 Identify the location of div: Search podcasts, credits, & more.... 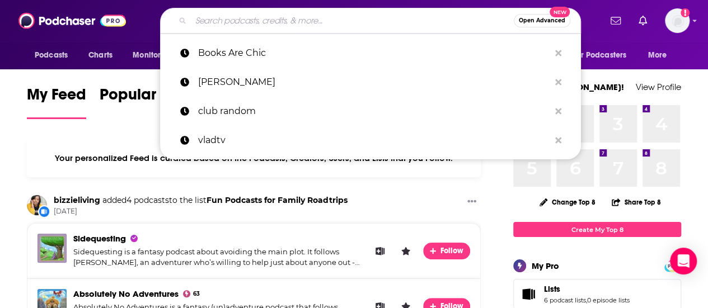
(370, 21).